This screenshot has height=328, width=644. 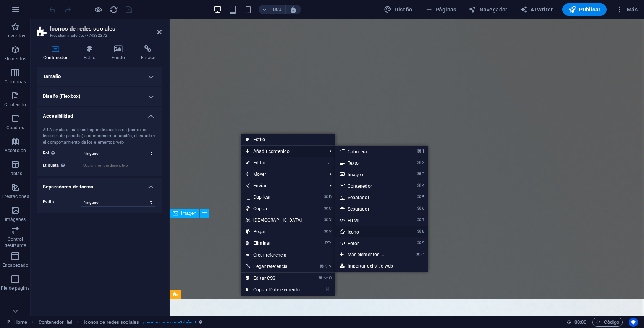 What do you see at coordinates (113, 9) in the screenshot?
I see `button: reload` at bounding box center [113, 9].